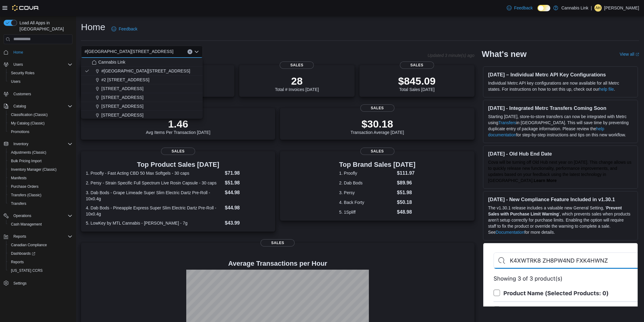 The height and width of the screenshot is (322, 644). Describe the element at coordinates (38, 174) in the screenshot. I see `nav: Complex example` at that location.